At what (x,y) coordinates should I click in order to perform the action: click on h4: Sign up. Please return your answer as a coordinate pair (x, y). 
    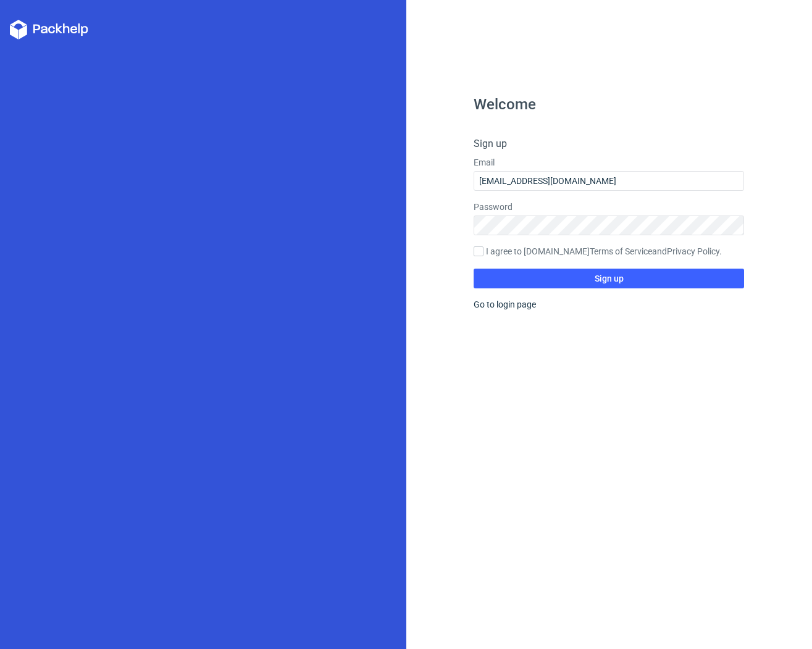
    Looking at the image, I should click on (609, 144).